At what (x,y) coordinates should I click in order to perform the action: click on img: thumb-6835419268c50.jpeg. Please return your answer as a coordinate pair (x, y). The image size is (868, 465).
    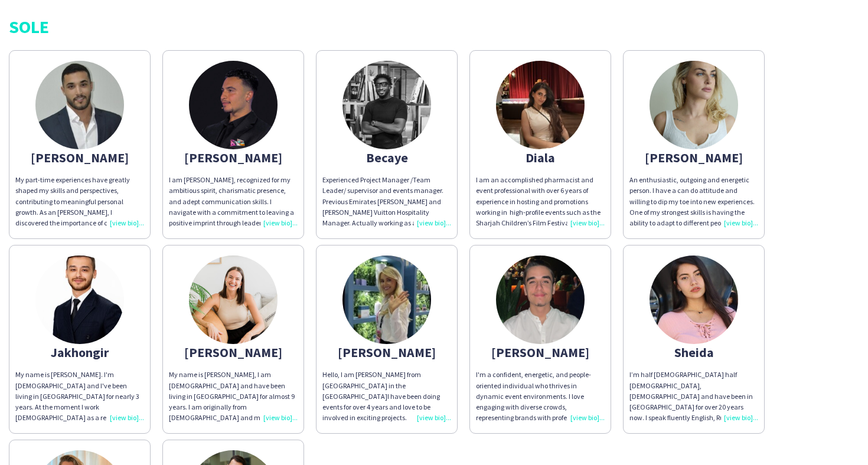
    Looking at the image, I should click on (540, 105).